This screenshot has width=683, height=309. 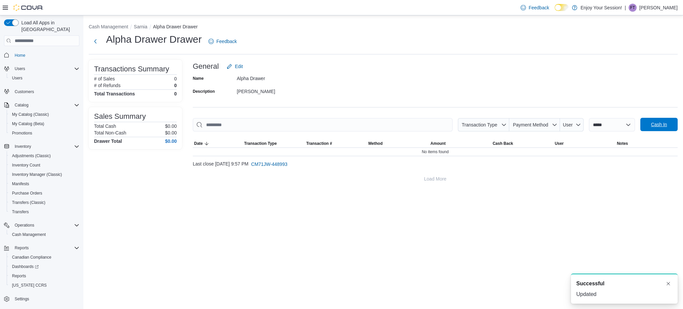 What do you see at coordinates (282, 77) in the screenshot?
I see `div: Alpha Drawer` at bounding box center [282, 77].